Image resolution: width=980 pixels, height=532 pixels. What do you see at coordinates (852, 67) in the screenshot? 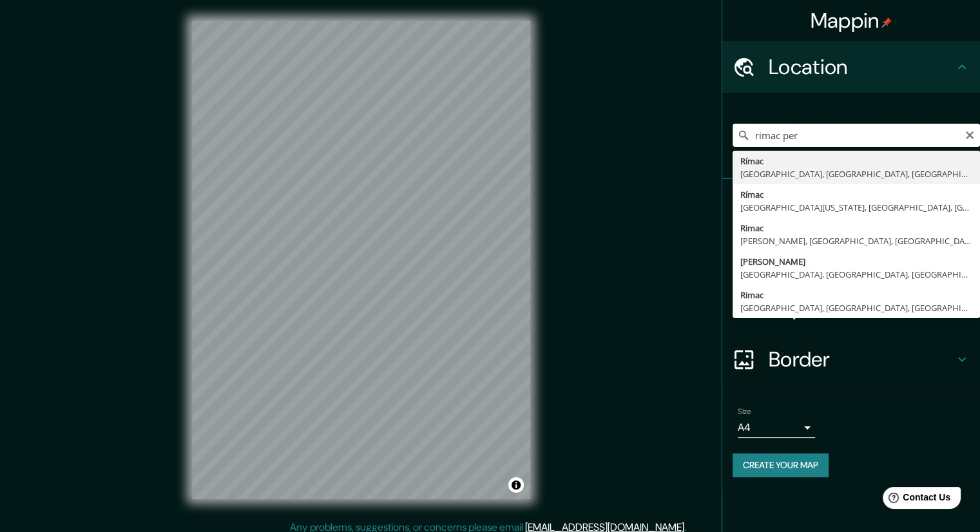
I see `div: Location` at bounding box center [852, 67].